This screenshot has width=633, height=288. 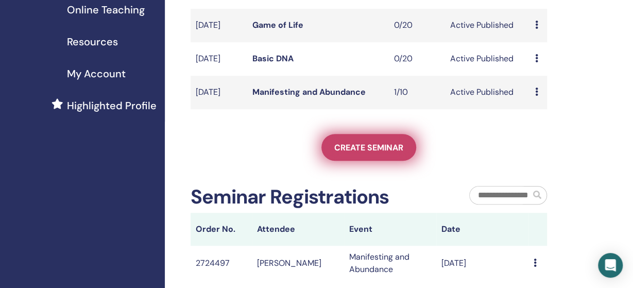 What do you see at coordinates (309, 92) in the screenshot?
I see `a: Manifesting and Abundance` at bounding box center [309, 92].